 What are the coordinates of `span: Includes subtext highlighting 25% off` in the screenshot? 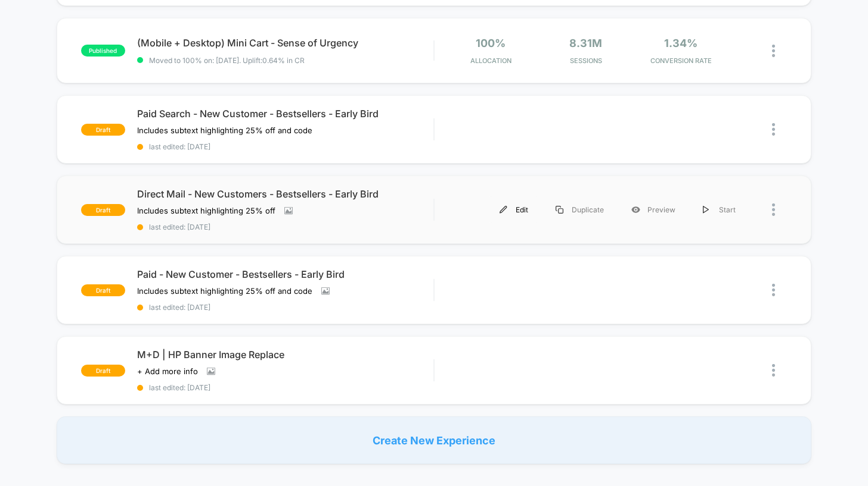 It's located at (206, 211).